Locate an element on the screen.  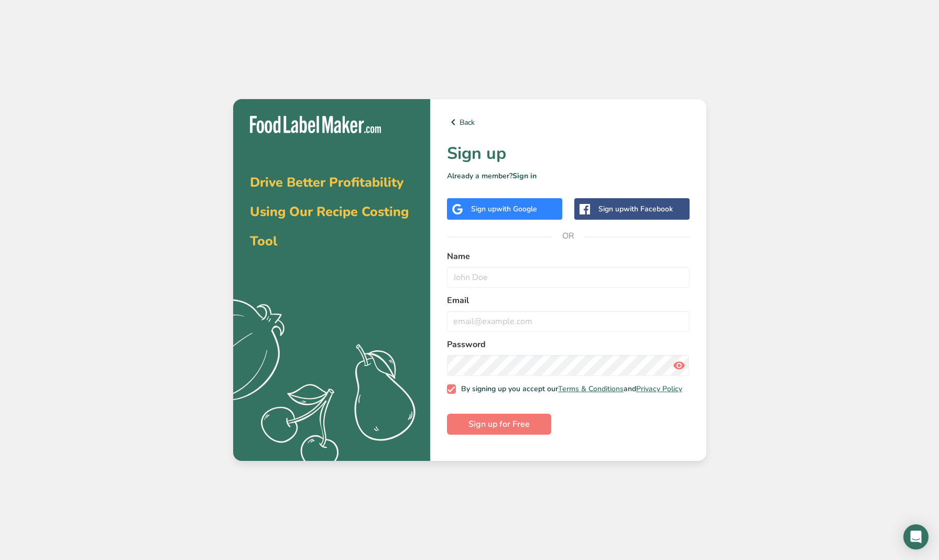
p: Already a member? is located at coordinates (568, 175).